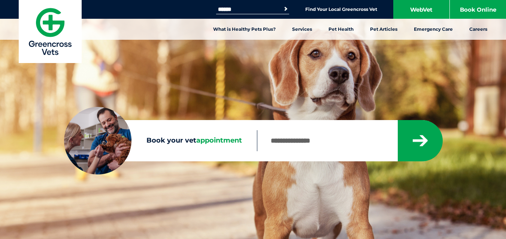  I want to click on a: Find Your Local Greencross Vet, so click(341, 9).